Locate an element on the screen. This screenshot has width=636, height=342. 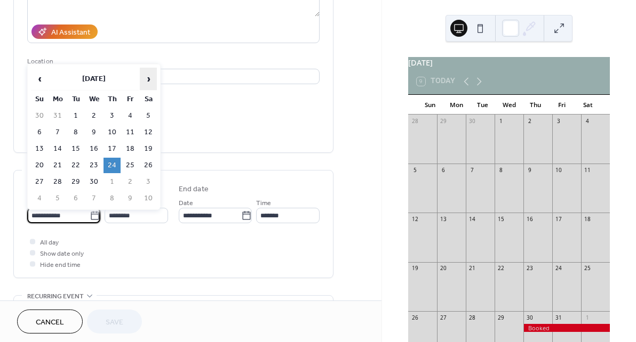
span: Show date only is located at coordinates (62, 254).